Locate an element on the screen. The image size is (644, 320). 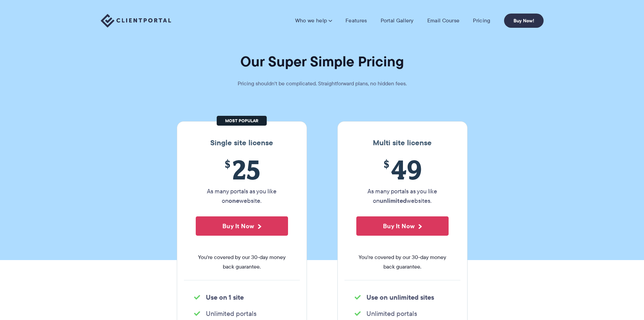
a: Features is located at coordinates (356, 21).